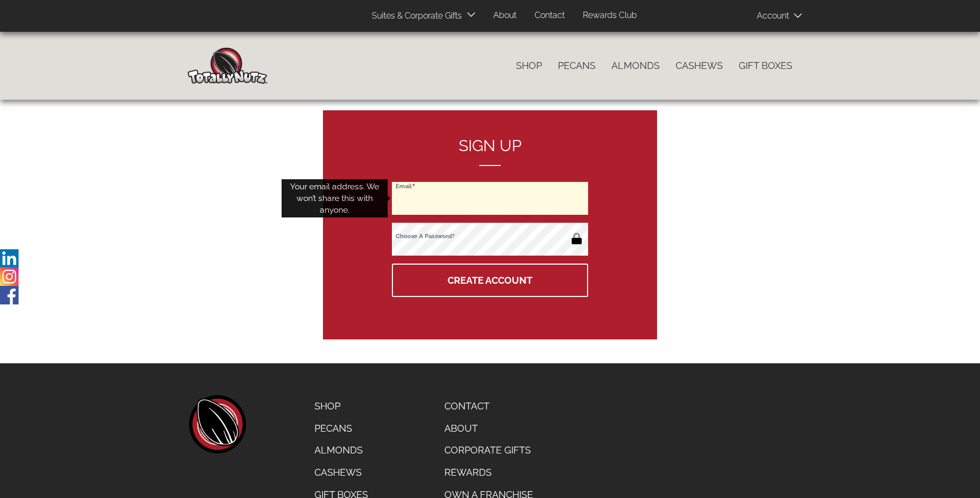 This screenshot has height=498, width=980. What do you see at coordinates (488, 473) in the screenshot?
I see `a: Rewards` at bounding box center [488, 473].